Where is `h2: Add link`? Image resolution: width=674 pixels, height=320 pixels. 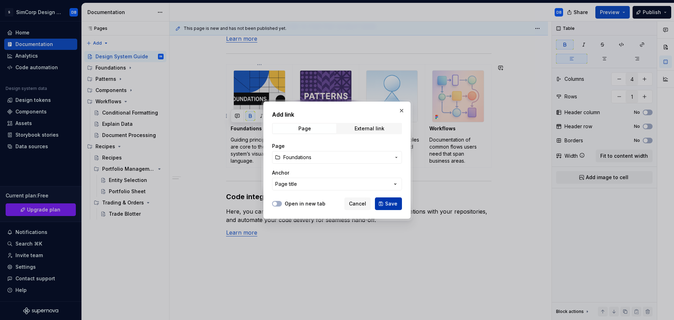
h2: Add link is located at coordinates (337, 114).